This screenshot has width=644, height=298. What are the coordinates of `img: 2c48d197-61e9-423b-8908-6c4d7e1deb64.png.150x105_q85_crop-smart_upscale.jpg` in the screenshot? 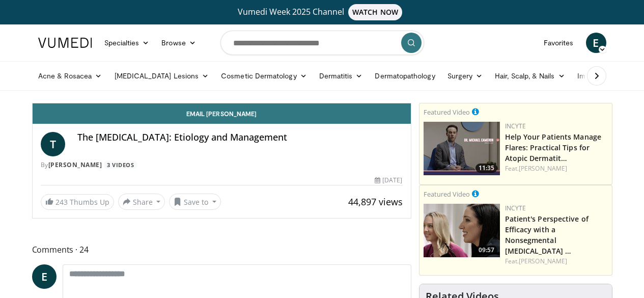 It's located at (462, 230).